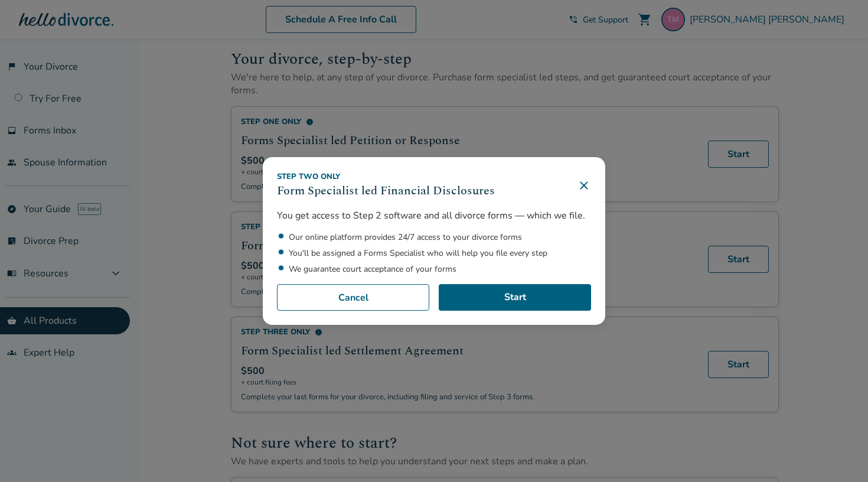 The height and width of the screenshot is (482, 868). Describe the element at coordinates (386, 191) in the screenshot. I see `h3: Form Specialist led Financial Disclosures` at that location.